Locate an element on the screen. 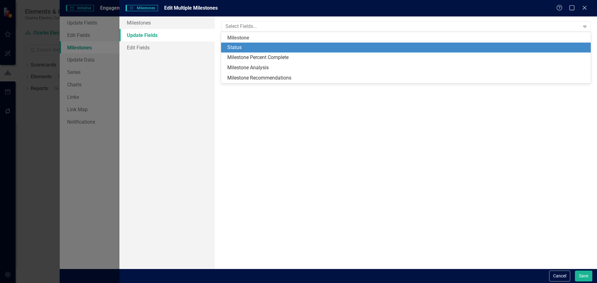 The height and width of the screenshot is (283, 597). a: Edit Fields is located at coordinates (167, 48).